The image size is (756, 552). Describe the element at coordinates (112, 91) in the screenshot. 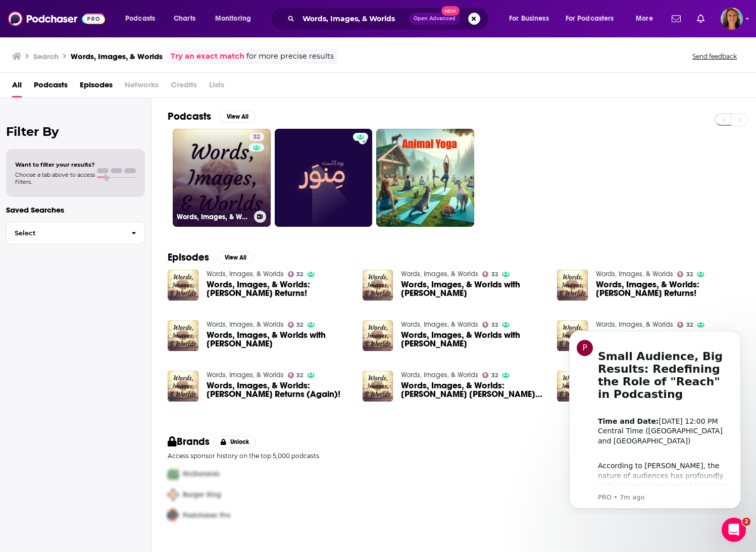

I see `div: Message content` at that location.